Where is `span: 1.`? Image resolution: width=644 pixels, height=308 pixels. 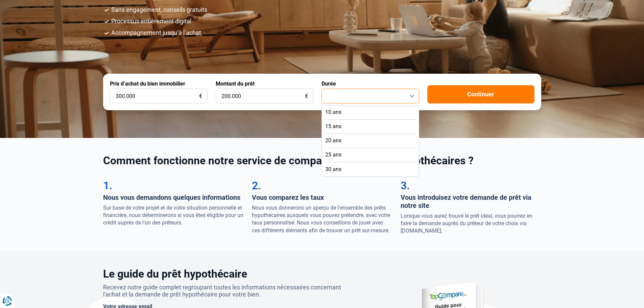 span: 1. is located at coordinates (107, 185).